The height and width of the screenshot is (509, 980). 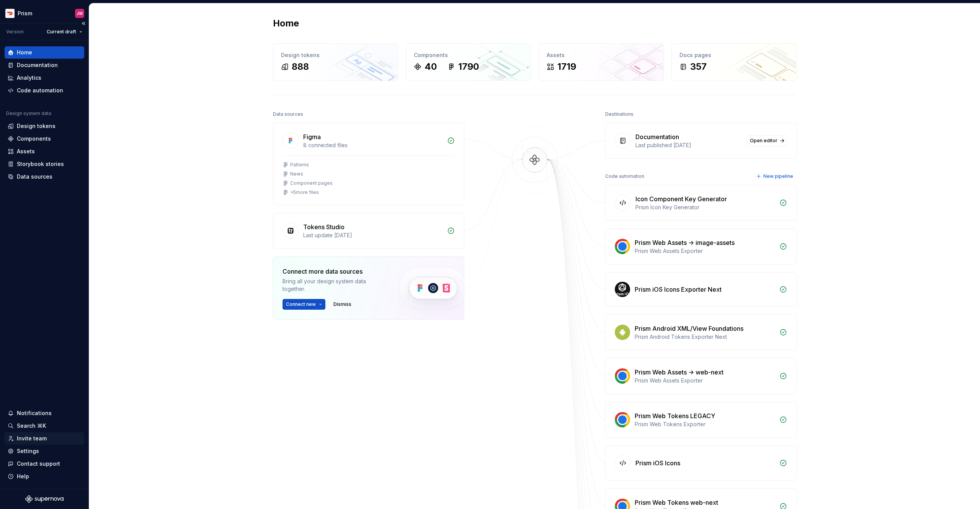 What do you see at coordinates (430, 67) in the screenshot?
I see `div: 40` at bounding box center [430, 67].